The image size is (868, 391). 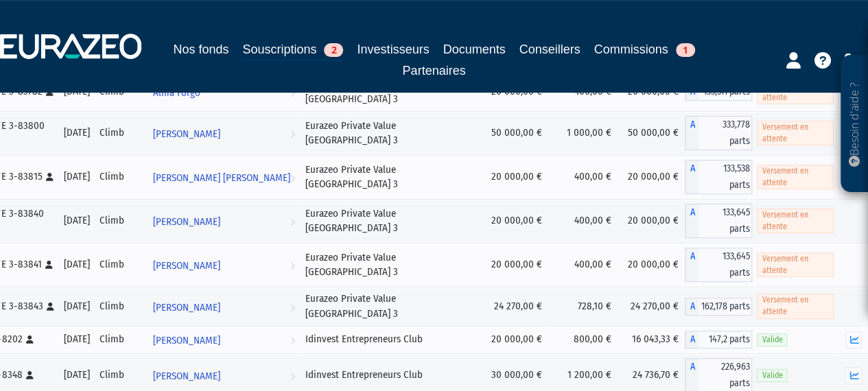 I want to click on a: Nos fonds, so click(x=201, y=50).